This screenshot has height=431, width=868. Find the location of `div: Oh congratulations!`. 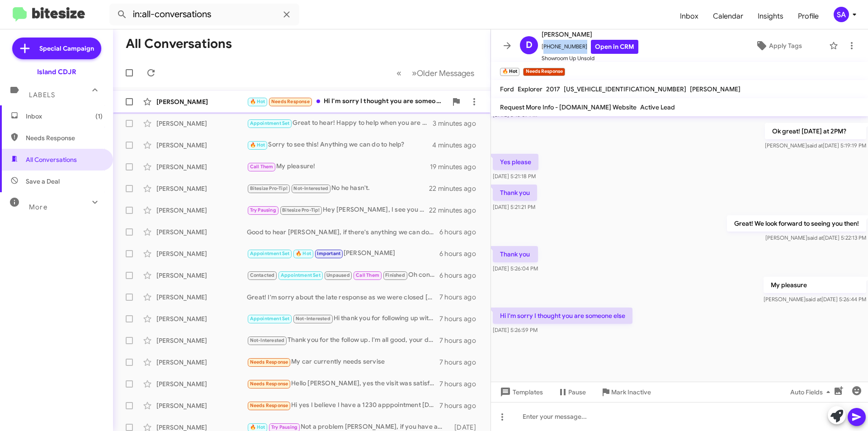

div: Oh congratulations! is located at coordinates (343, 275).